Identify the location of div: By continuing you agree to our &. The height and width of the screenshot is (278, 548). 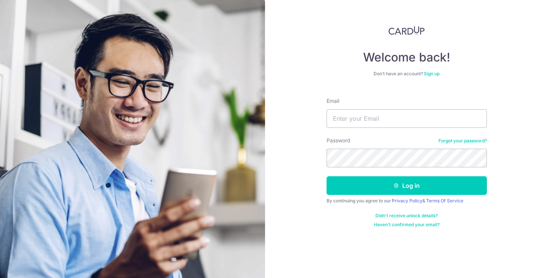
(406, 201).